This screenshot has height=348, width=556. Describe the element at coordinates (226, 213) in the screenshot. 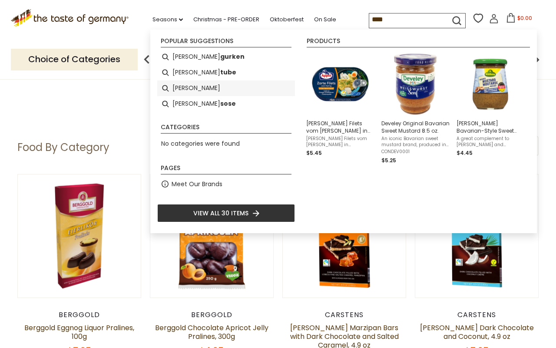

I see `li: View all 30 items` at that location.